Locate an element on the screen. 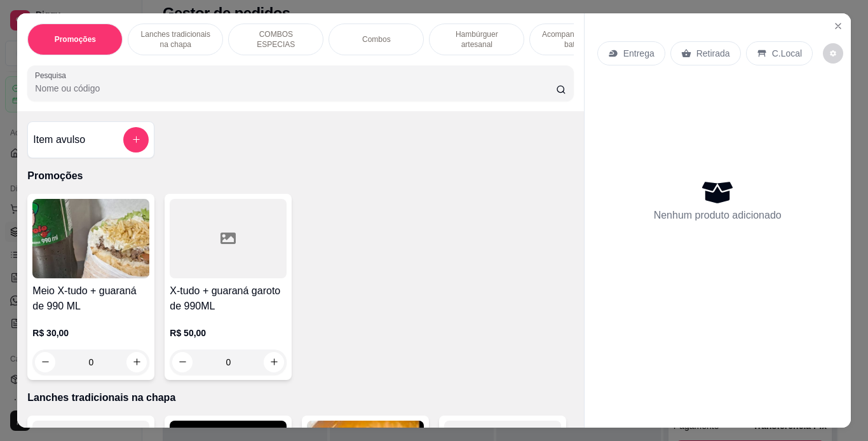 Image resolution: width=868 pixels, height=441 pixels. p: Retirada is located at coordinates (713, 53).